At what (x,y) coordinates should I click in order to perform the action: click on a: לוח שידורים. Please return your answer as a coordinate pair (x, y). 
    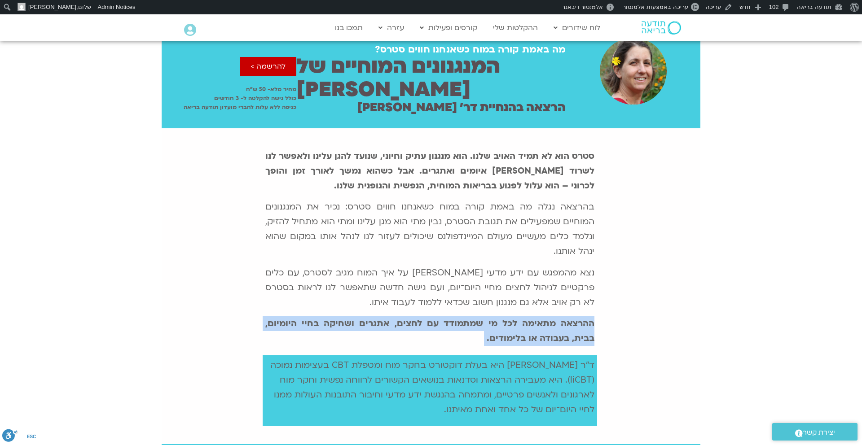
    Looking at the image, I should click on (577, 28).